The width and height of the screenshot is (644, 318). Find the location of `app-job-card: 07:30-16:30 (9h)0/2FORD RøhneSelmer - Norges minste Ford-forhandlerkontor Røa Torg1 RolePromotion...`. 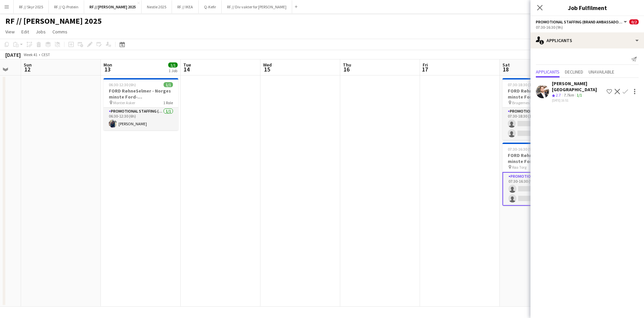

app-job-card: 07:30-16:30 (9h)0/2FORD RøhneSelmer - Norges minste Ford-forhandlerkontor Røa Torg1 RolePromotion... is located at coordinates (540, 174).